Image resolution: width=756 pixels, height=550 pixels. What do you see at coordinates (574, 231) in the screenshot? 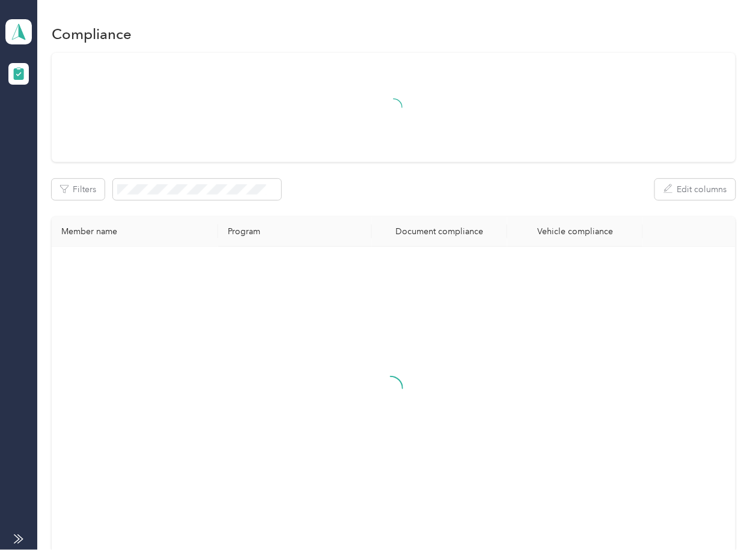
I see `div: Vehicle compliance` at bounding box center [574, 231].